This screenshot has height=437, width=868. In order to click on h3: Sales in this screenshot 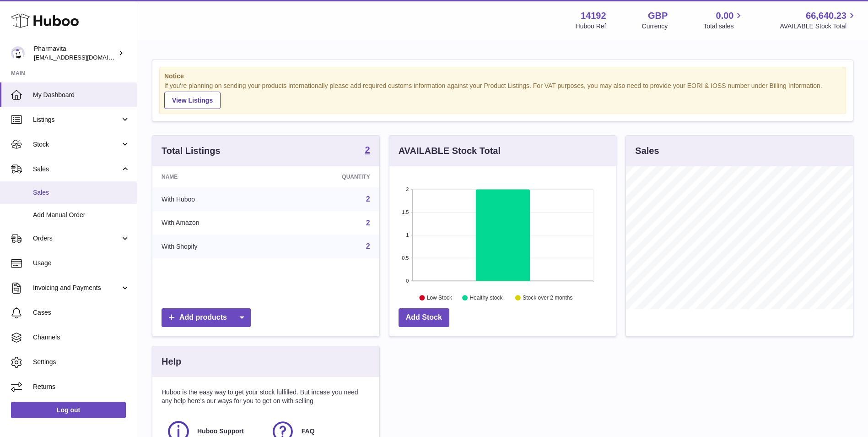, I will do `click(647, 151)`.